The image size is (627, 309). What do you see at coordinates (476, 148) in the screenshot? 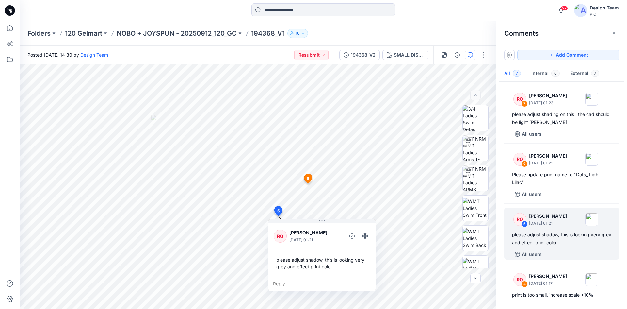
I see `img: TT NRM WMT Ladies Arms T-POSE` at bounding box center [476, 148].